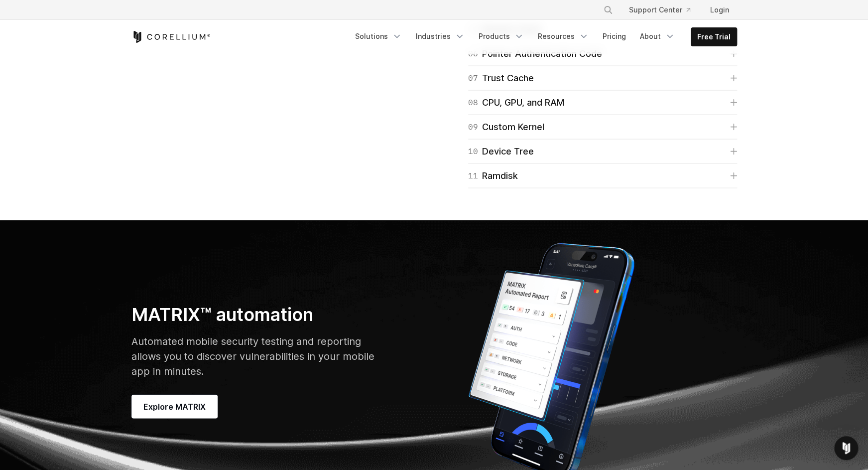  I want to click on div: Ramdisk, so click(493, 176).